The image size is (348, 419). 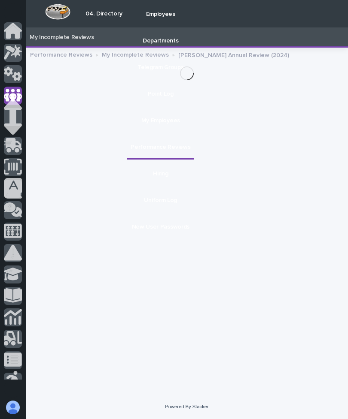 What do you see at coordinates (13, 389) in the screenshot?
I see `button: Open CommandBar` at bounding box center [13, 389].